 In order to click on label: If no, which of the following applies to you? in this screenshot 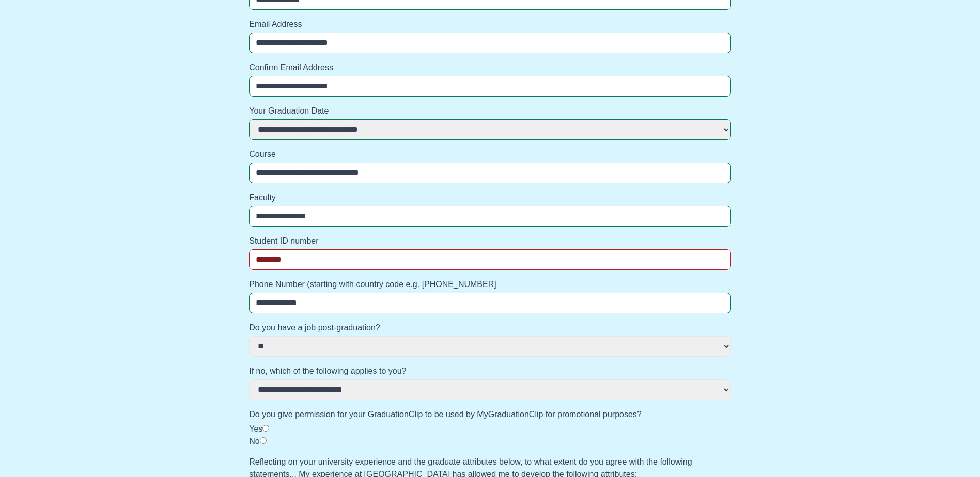, I will do `click(490, 371)`.